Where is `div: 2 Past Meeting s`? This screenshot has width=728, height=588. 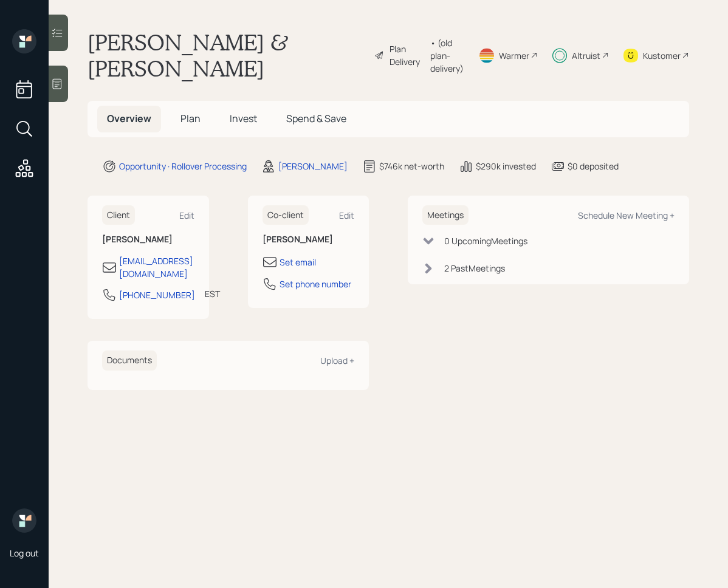
div: 2 Past Meeting s is located at coordinates (474, 268).